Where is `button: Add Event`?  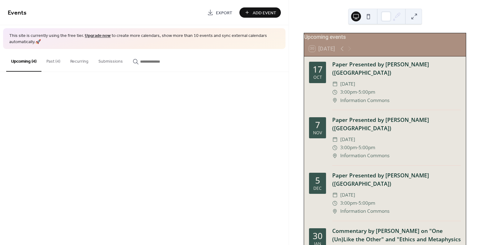 button: Add Event is located at coordinates (260, 12).